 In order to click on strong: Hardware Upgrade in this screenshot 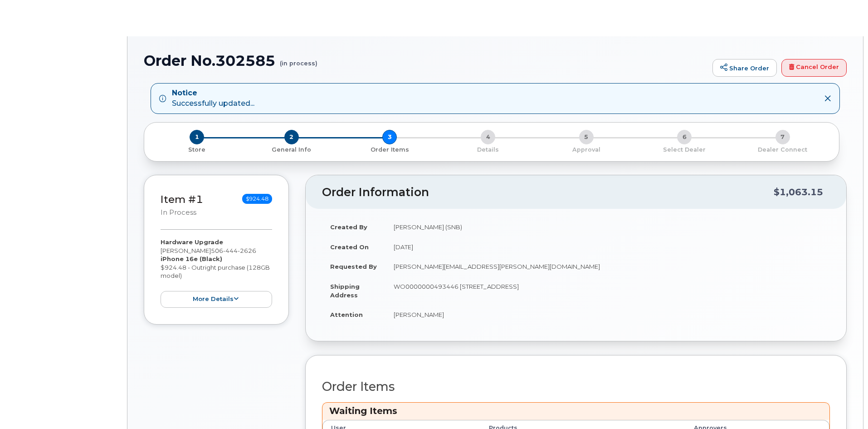, I will do `click(192, 242)`.